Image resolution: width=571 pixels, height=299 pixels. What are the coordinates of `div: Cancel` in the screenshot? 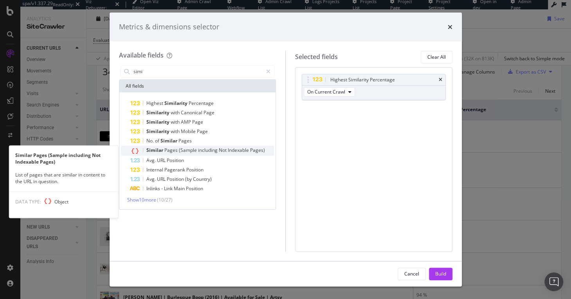 It's located at (412, 274).